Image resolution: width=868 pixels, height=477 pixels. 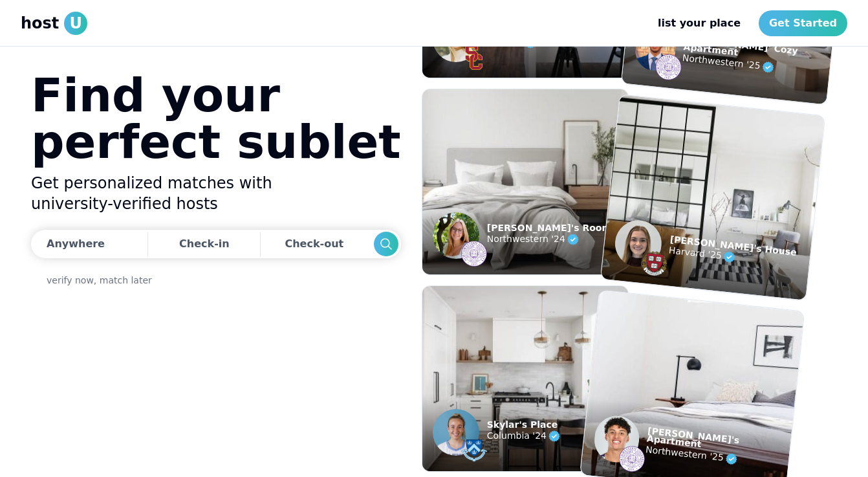 What do you see at coordinates (803, 24) in the screenshot?
I see `a: Get Started` at bounding box center [803, 24].